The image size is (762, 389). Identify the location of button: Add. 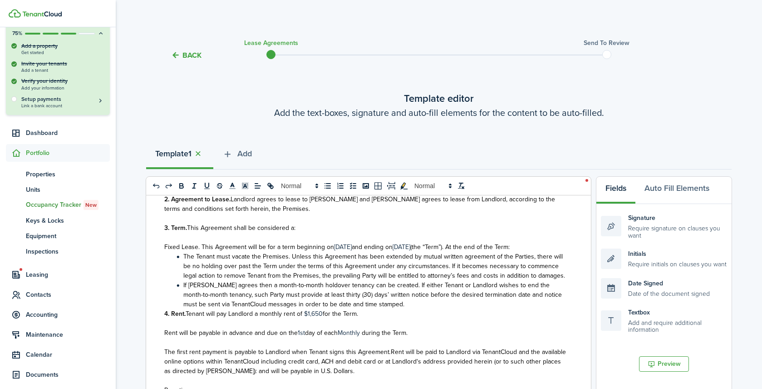
(237, 156).